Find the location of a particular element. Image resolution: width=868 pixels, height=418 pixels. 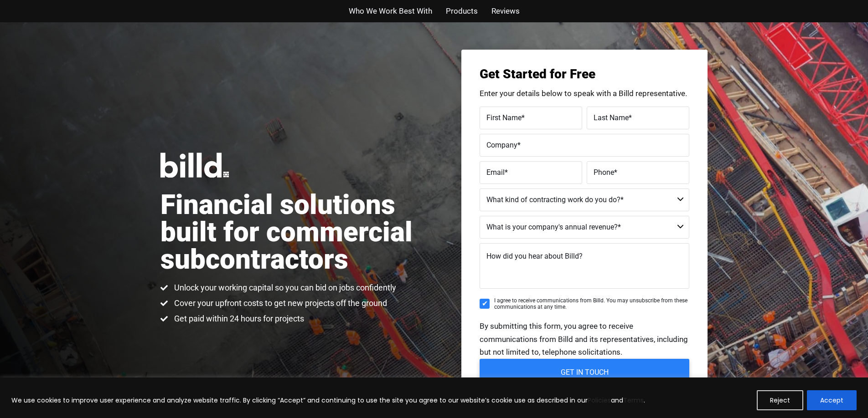

h1: Financial solutions built for commercial subcontractors is located at coordinates (297, 232).